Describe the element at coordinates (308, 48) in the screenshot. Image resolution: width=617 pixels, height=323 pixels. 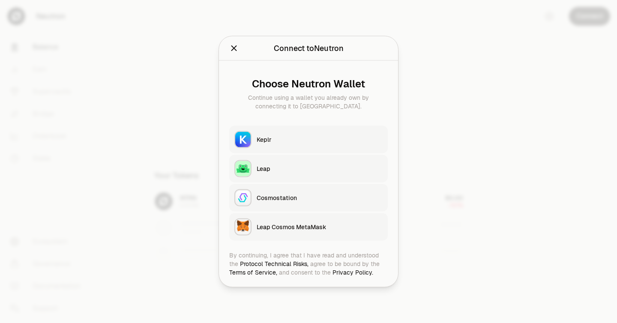
I see `div: Connect to Neutron` at that location.